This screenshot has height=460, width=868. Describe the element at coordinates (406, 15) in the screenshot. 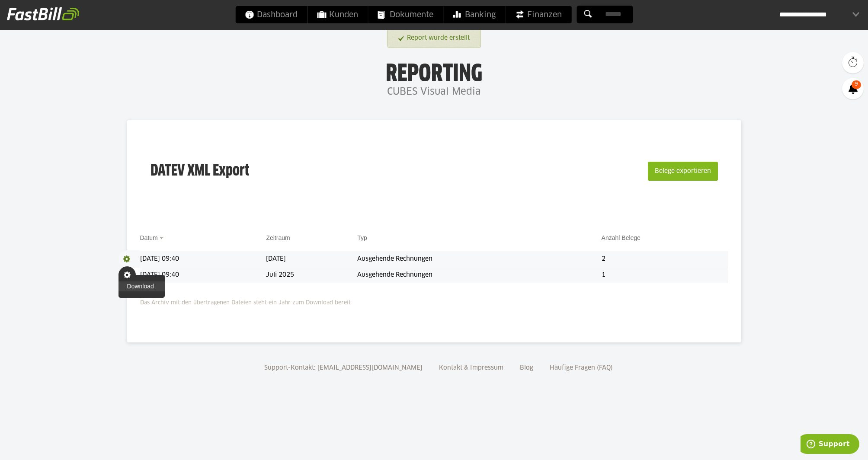

I see `a: Dokumente` at that location.